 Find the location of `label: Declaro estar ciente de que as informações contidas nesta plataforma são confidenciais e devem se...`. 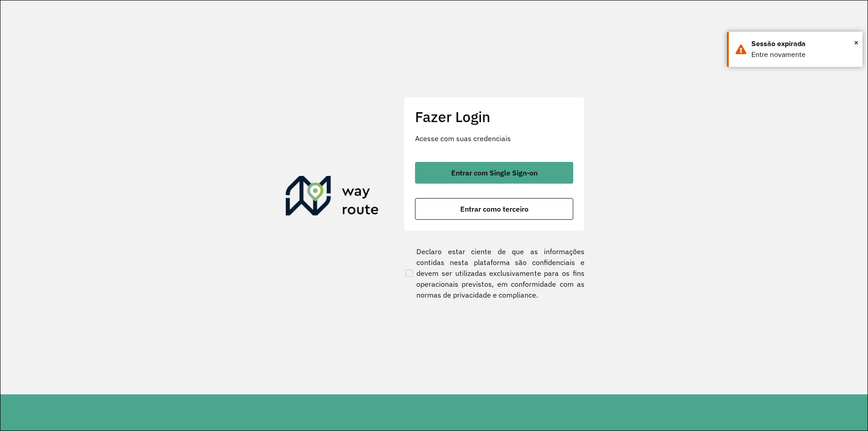

label: Declaro estar ciente de que as informações contidas nesta plataforma são confidenciais e devem se... is located at coordinates (494, 273).